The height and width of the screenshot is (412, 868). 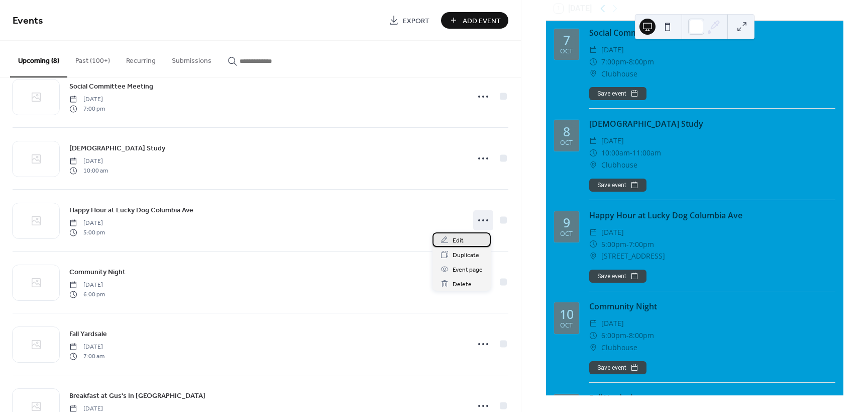 I want to click on button: Submissions, so click(x=191, y=59).